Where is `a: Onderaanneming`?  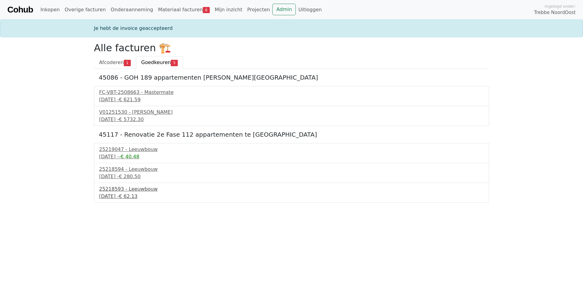 a: Onderaanneming is located at coordinates (132, 10).